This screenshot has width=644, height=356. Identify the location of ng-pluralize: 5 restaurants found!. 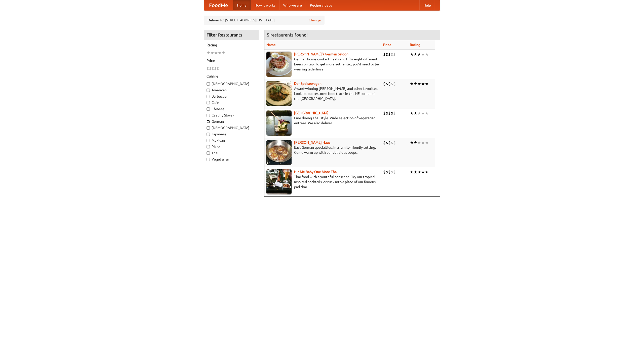
(288, 35).